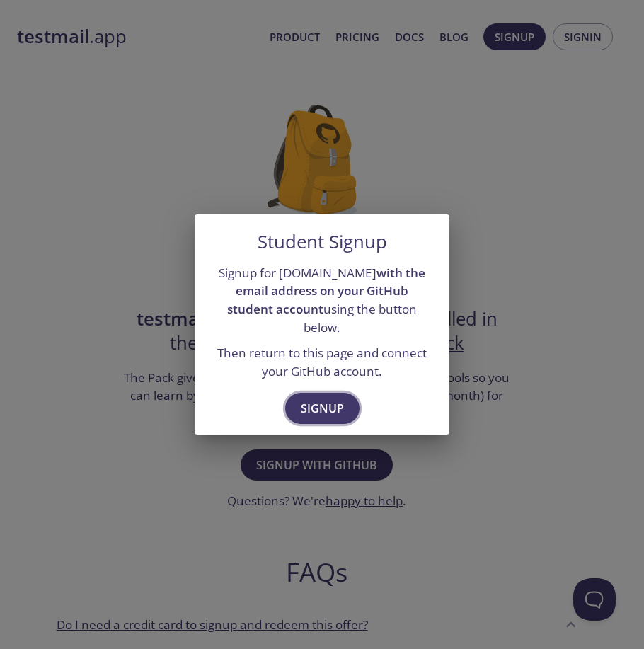 This screenshot has height=649, width=644. What do you see at coordinates (322, 409) in the screenshot?
I see `button: Signup` at bounding box center [322, 409].